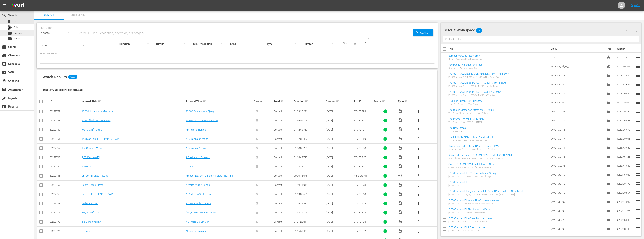 This screenshot has width=644, height=239. What do you see at coordinates (310, 213) in the screenshot?
I see `div: 01:52:29.743` at bounding box center [310, 213].